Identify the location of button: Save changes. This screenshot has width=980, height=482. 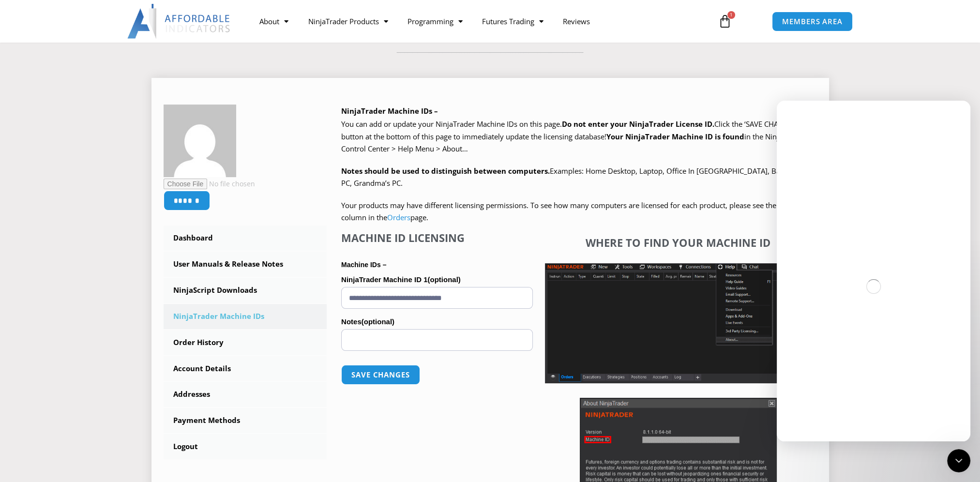
(381, 374).